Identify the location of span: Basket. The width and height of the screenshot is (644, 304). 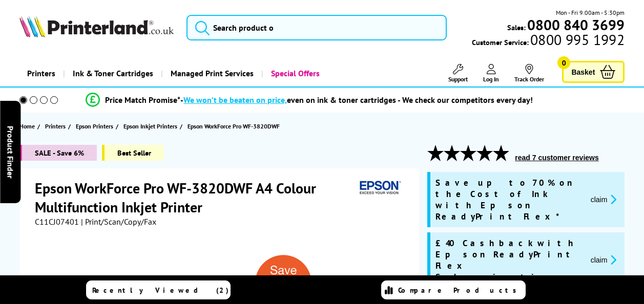
(583, 72).